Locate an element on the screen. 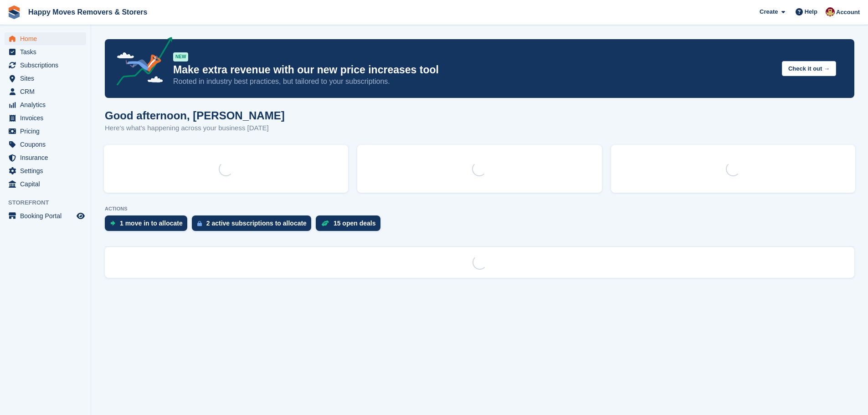 Image resolution: width=868 pixels, height=415 pixels. div: 15 open deals is located at coordinates (354, 223).